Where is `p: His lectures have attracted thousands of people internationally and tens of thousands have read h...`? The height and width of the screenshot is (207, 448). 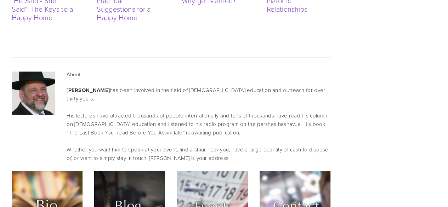 p: His lectures have attracted thousands of people internationally and tens of thousands have read h... is located at coordinates (199, 124).